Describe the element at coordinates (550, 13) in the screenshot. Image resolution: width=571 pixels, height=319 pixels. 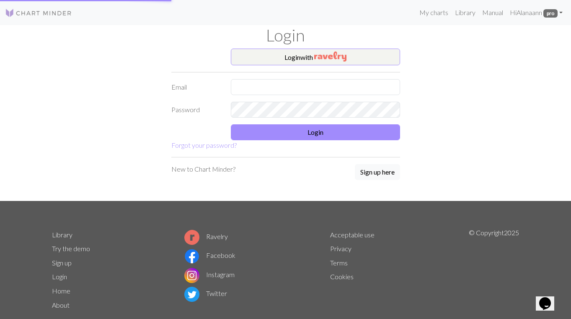
I see `span: pro` at that location.